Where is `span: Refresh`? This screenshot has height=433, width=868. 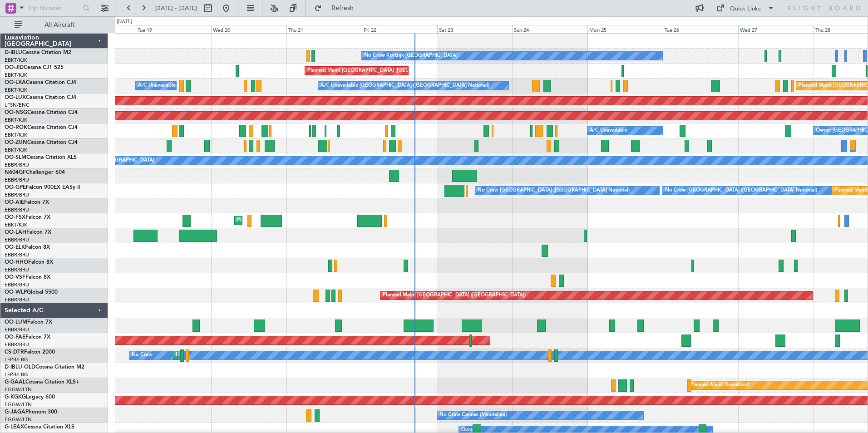
span: Refresh is located at coordinates (343, 8).